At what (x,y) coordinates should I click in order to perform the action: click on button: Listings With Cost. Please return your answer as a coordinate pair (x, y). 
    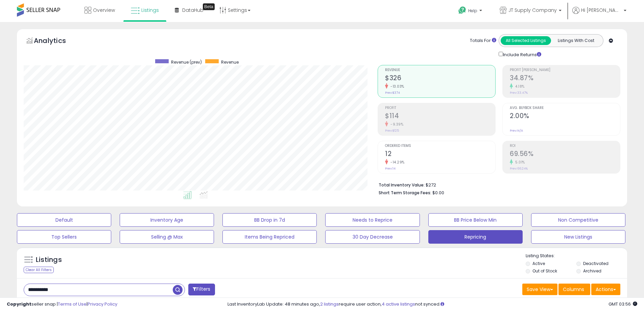
    Looking at the image, I should click on (576, 41).